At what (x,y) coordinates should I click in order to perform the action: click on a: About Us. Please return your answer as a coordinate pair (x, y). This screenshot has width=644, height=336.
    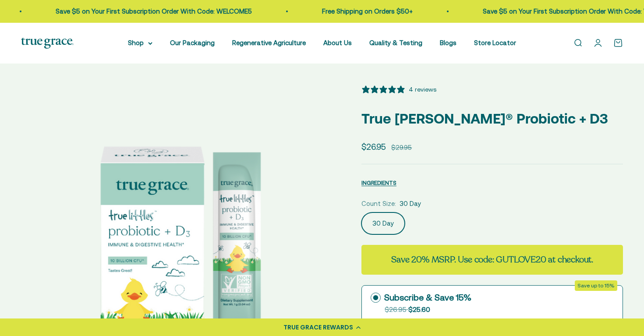
    Looking at the image, I should click on (337, 42).